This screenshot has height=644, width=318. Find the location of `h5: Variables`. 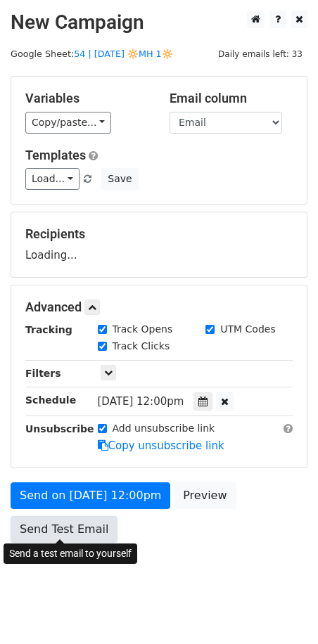

h5: Variables is located at coordinates (86, 98).